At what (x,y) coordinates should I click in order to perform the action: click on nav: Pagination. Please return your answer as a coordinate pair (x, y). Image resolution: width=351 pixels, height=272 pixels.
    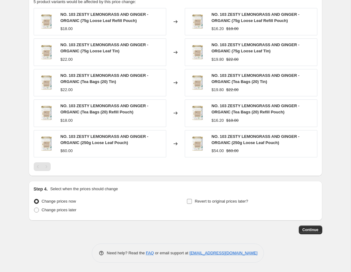
    Looking at the image, I should click on (42, 166).